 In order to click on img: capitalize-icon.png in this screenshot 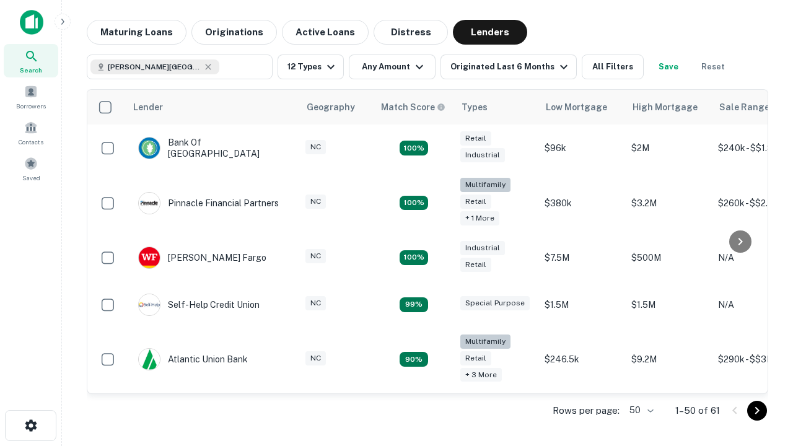, I will do `click(32, 22)`.